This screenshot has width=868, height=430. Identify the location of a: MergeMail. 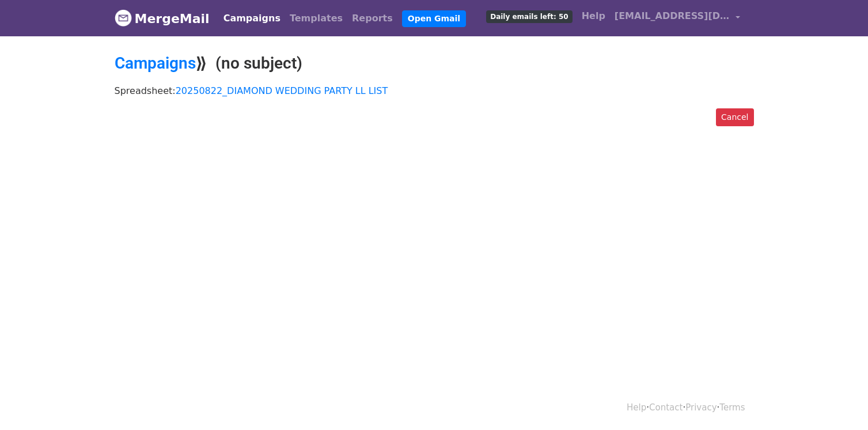
(162, 19).